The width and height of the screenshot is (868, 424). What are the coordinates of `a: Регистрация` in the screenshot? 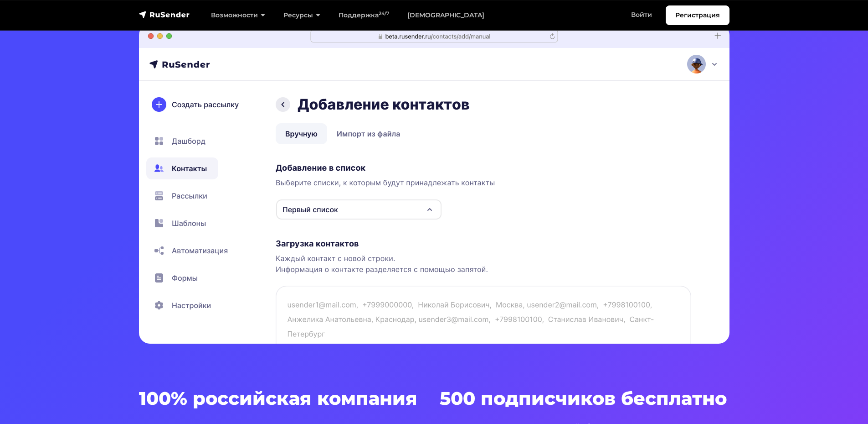 It's located at (698, 15).